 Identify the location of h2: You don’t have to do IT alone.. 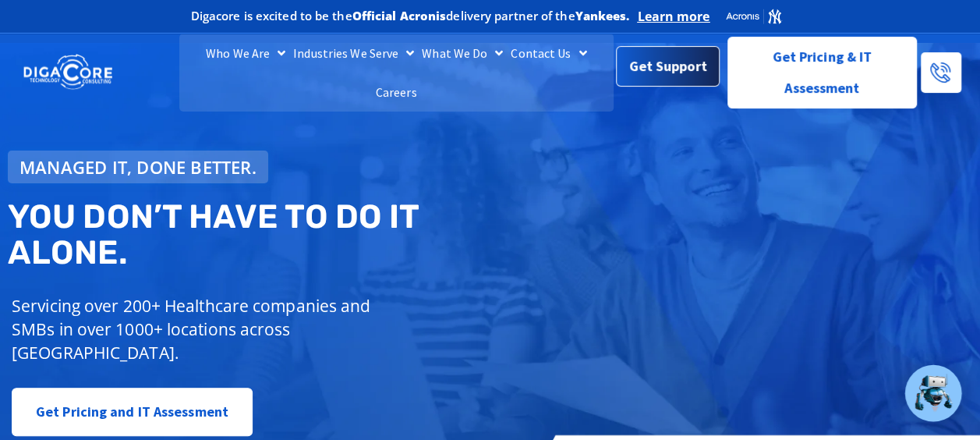
(254, 234).